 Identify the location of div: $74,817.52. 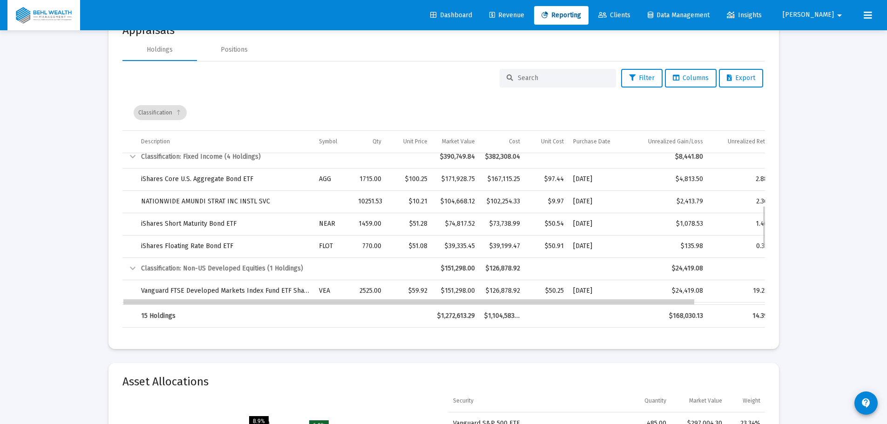
(456, 224).